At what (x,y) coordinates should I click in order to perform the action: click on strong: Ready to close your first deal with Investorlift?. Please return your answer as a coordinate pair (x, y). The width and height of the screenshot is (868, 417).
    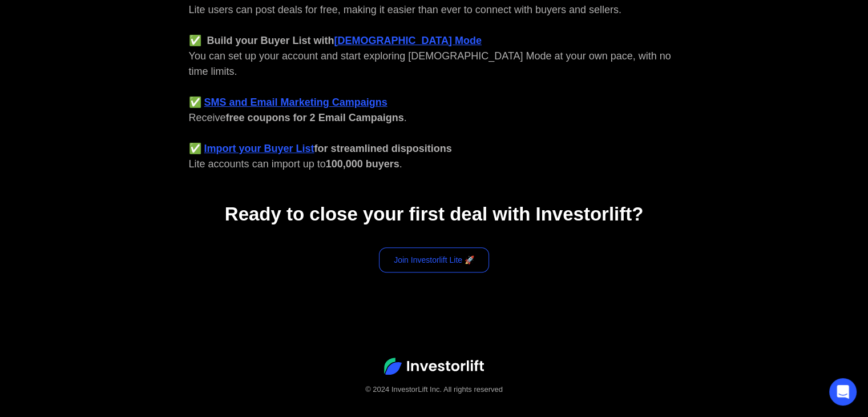
    Looking at the image, I should click on (434, 214).